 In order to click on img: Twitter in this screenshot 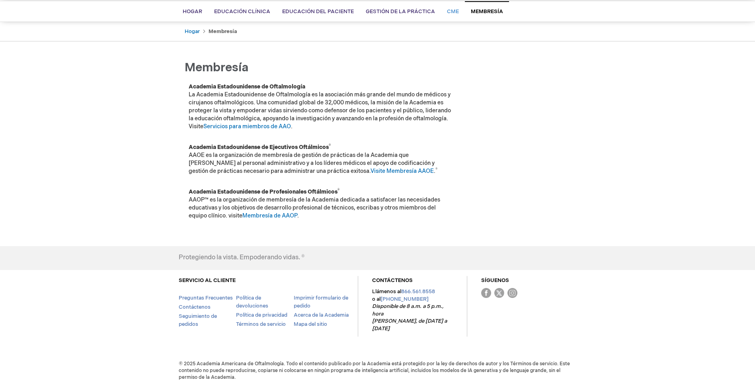, I will do `click(499, 293)`.